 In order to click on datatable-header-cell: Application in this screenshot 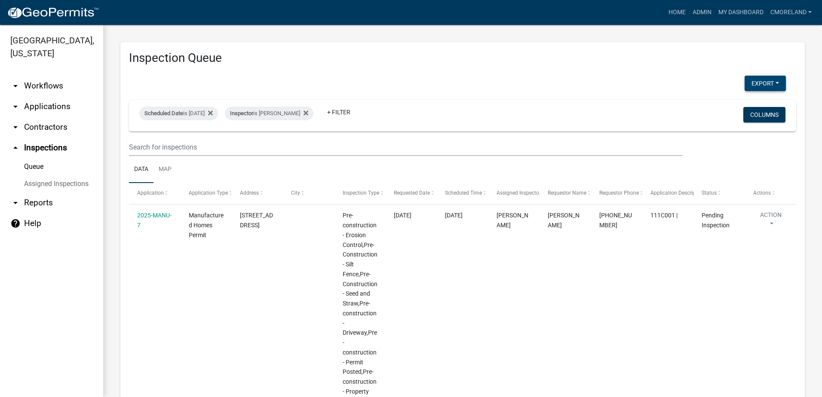, I will do `click(154, 193)`.